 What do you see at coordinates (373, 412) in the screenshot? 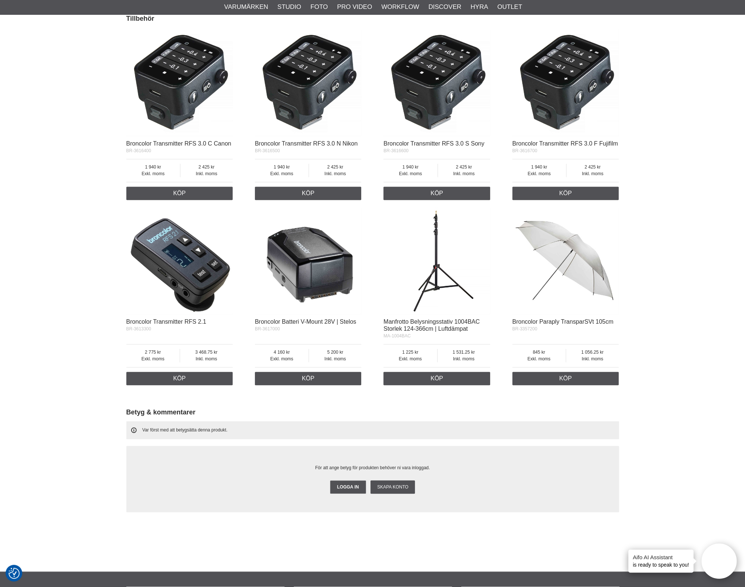
I see `h2: Betyg & kommentarer` at bounding box center [373, 412].